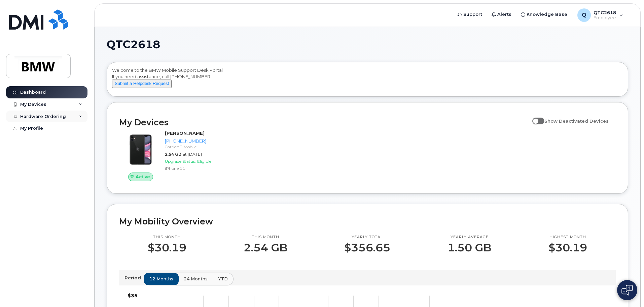 Image resolution: width=644 pixels, height=307 pixels. What do you see at coordinates (141, 149) in the screenshot?
I see `img: iPhone_11.jpg` at bounding box center [141, 149].